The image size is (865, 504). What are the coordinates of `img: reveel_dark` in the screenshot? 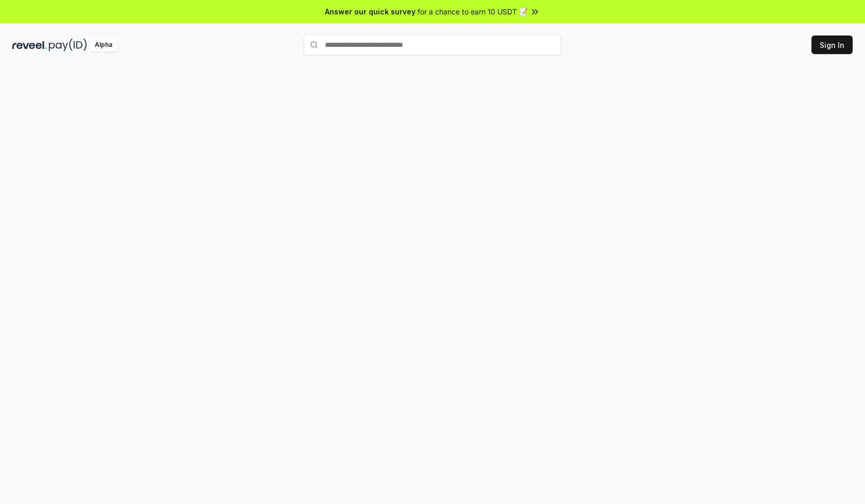 It's located at (30, 45).